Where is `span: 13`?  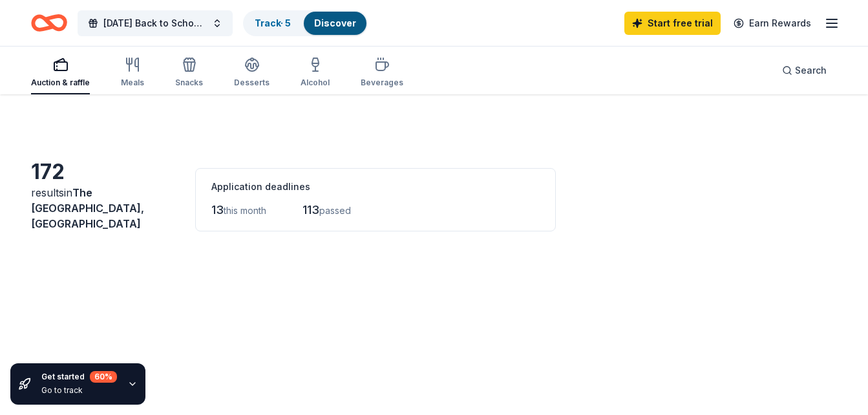
span: 13 is located at coordinates (217, 209).